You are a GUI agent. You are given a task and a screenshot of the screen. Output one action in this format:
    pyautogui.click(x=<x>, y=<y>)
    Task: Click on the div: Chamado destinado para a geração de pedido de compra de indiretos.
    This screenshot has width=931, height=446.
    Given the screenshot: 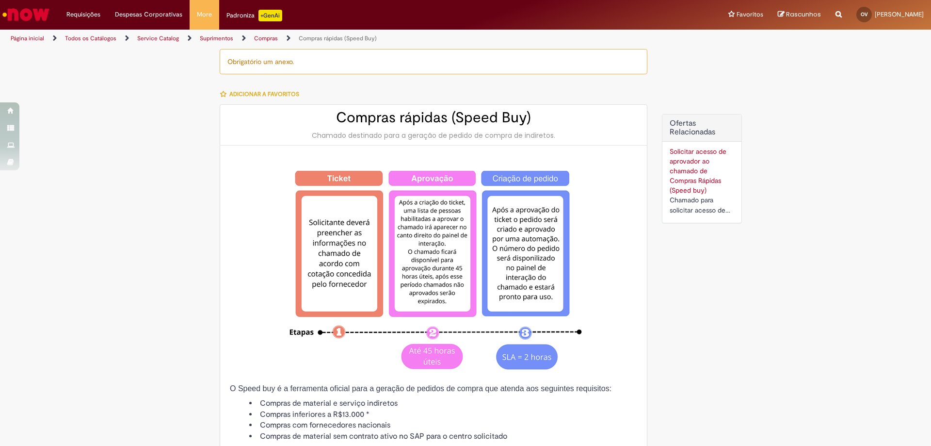 What is the action you would take?
    pyautogui.click(x=434, y=135)
    